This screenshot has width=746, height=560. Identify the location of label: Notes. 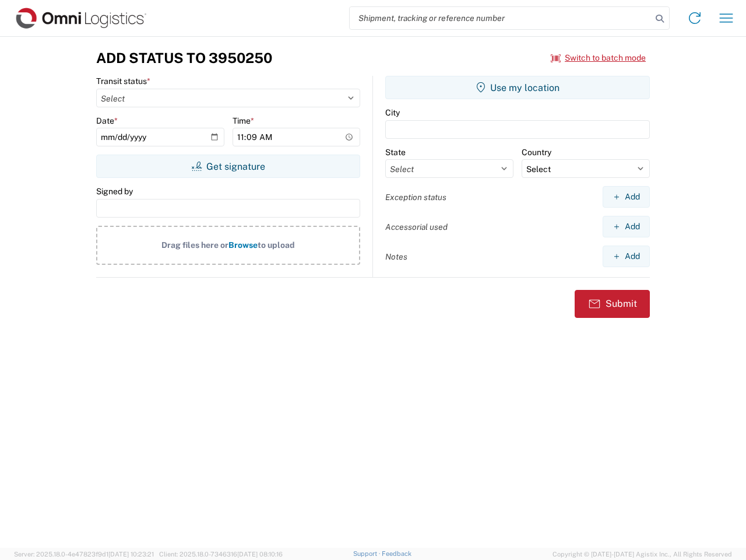
(396, 257).